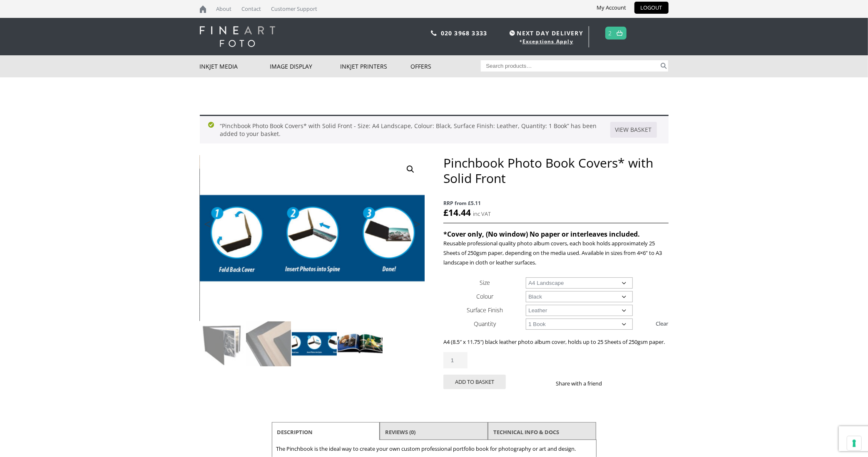  I want to click on a: 2, so click(610, 33).